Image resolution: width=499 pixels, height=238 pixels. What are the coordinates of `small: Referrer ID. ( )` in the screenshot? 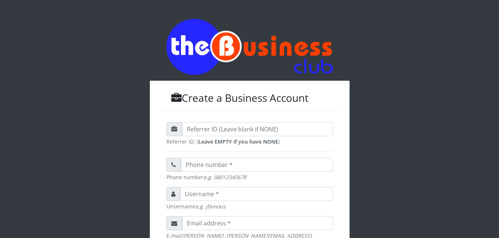 It's located at (250, 141).